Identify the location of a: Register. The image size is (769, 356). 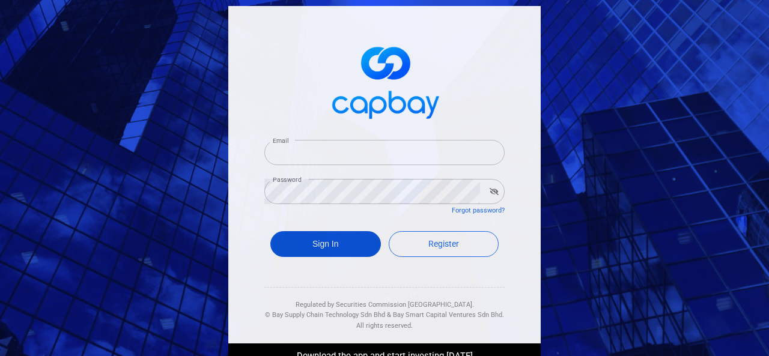
(444, 244).